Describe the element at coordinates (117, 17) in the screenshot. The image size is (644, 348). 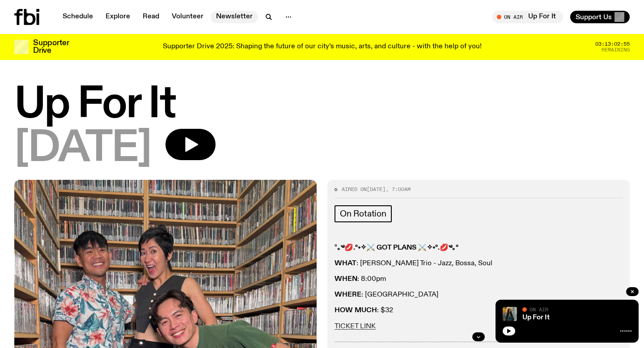
I see `a: Explore` at that location.